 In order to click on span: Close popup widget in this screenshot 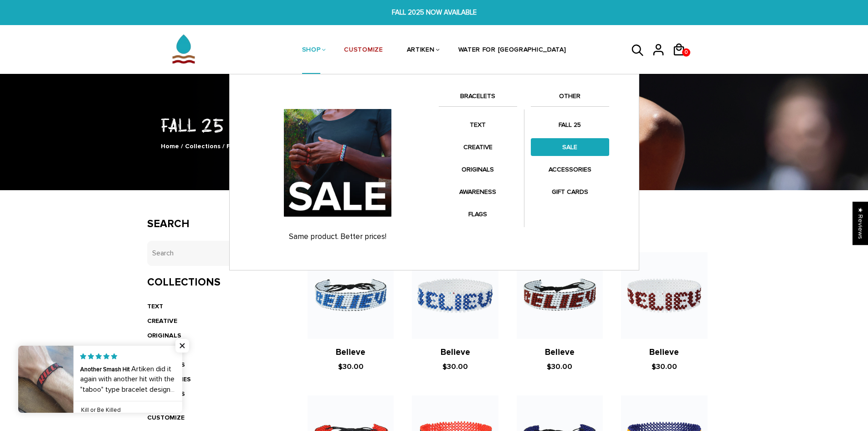, I will do `click(183, 346)`.